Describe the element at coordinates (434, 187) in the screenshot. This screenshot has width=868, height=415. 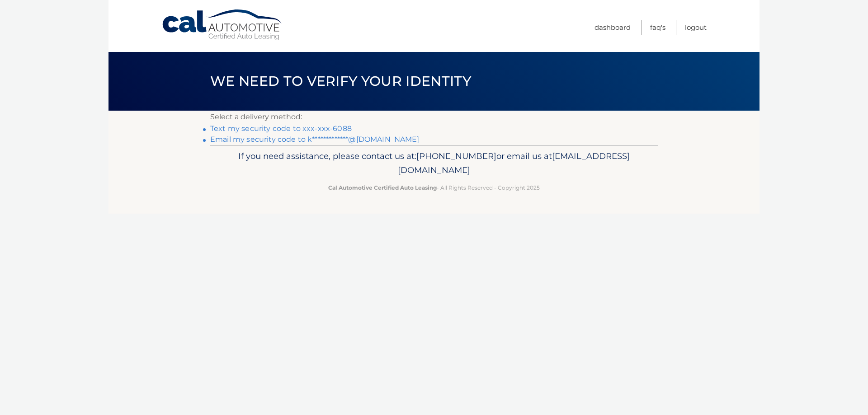
I see `p: - All Rights Reserved - Copyright 2025` at that location.